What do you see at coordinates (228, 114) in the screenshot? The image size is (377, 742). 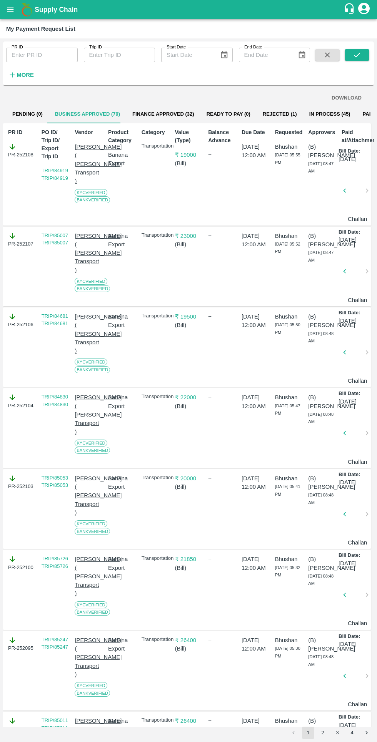 I see `button: Ready To Pay (0)` at bounding box center [228, 114].